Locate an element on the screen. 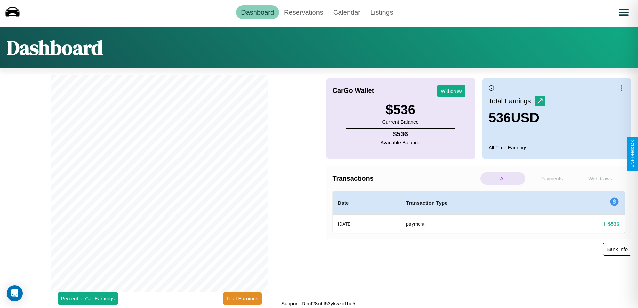  a: Calendar is located at coordinates (347, 12).